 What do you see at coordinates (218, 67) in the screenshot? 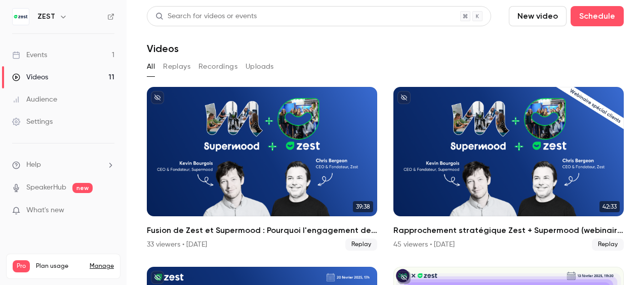
I see `button: Recordings` at bounding box center [218, 67].